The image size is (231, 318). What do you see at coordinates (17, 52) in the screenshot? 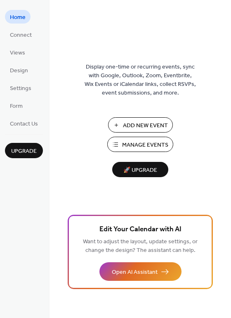
I see `a: Views` at bounding box center [17, 52].